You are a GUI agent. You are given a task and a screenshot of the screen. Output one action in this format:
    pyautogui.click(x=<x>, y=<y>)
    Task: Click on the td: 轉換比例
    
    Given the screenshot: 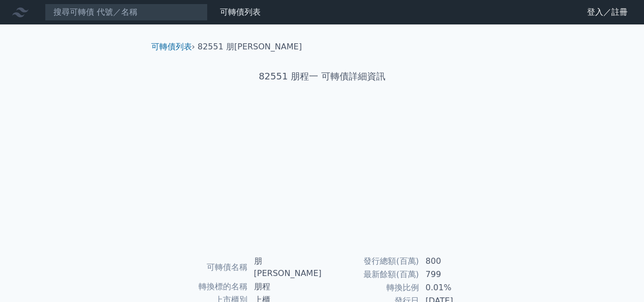 What is the action you would take?
    pyautogui.click(x=371, y=288)
    